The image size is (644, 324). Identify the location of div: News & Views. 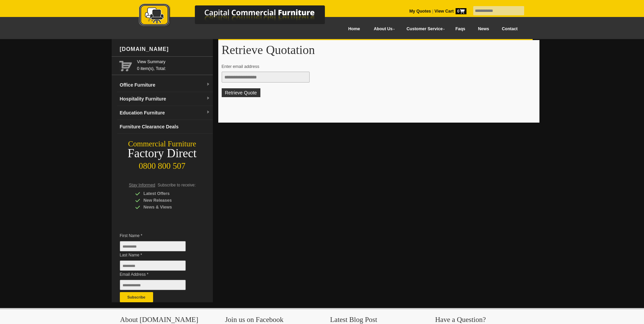
(168, 207).